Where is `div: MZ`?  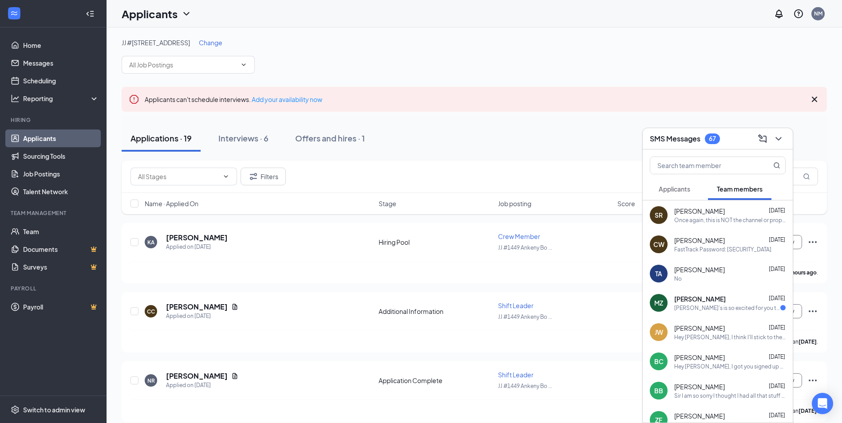
div: MZ is located at coordinates (658, 303).